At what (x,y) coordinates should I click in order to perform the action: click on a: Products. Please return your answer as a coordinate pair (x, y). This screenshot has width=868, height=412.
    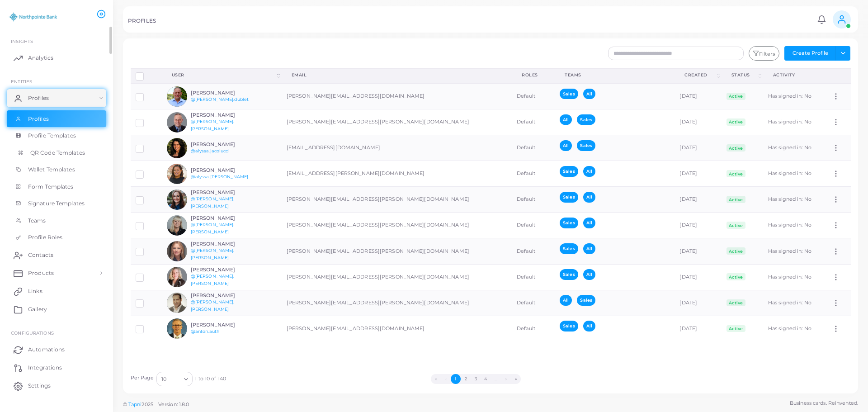
    Looking at the image, I should click on (56, 273).